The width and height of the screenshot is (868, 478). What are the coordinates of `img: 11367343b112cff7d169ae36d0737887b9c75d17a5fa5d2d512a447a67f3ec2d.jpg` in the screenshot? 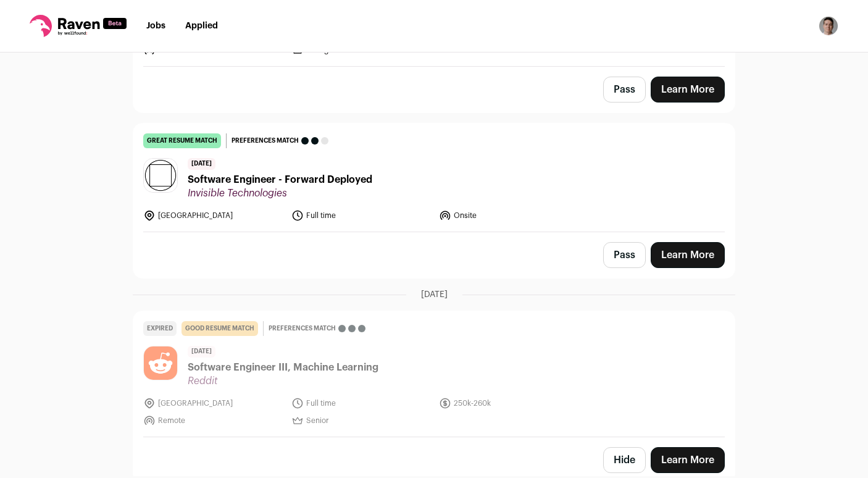 It's located at (161, 176).